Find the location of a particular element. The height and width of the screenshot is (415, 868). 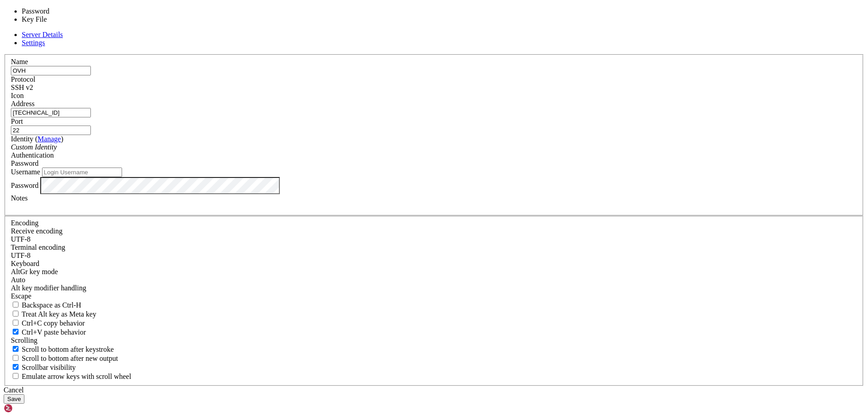

label: Keyboard is located at coordinates (25, 263).